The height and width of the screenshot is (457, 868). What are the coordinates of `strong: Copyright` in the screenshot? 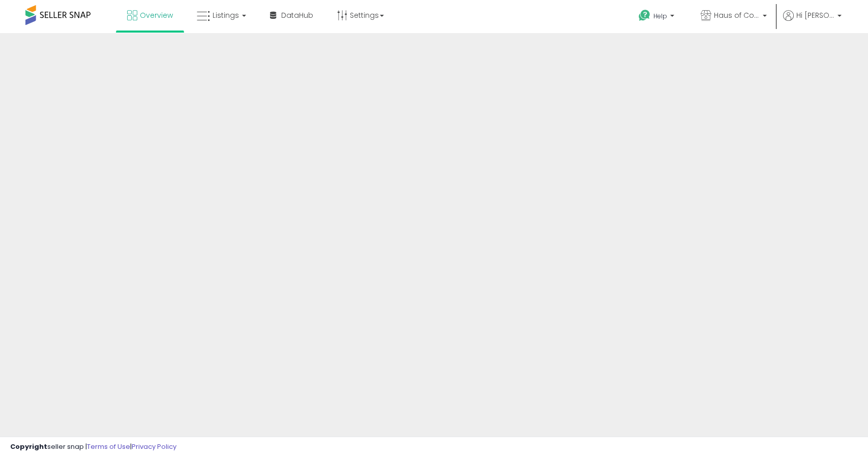 It's located at (29, 446).